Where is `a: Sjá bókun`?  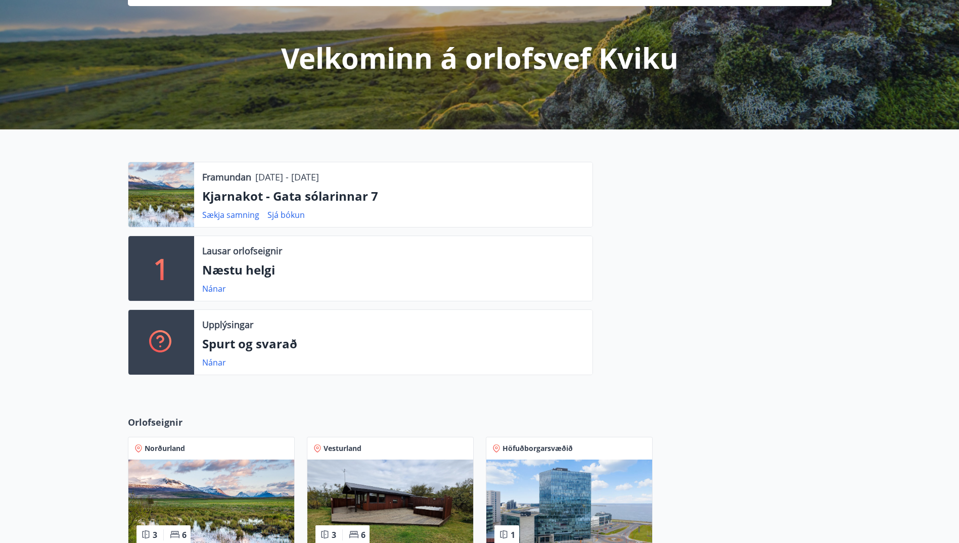 a: Sjá bókun is located at coordinates (286, 215).